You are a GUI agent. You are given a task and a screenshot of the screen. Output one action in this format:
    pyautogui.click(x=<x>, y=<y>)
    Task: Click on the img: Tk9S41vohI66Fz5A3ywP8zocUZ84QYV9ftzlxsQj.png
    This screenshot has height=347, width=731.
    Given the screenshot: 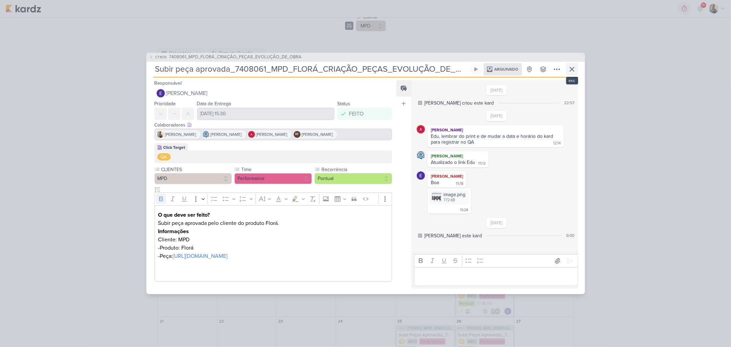 What is the action you would take?
    pyautogui.click(x=437, y=197)
    